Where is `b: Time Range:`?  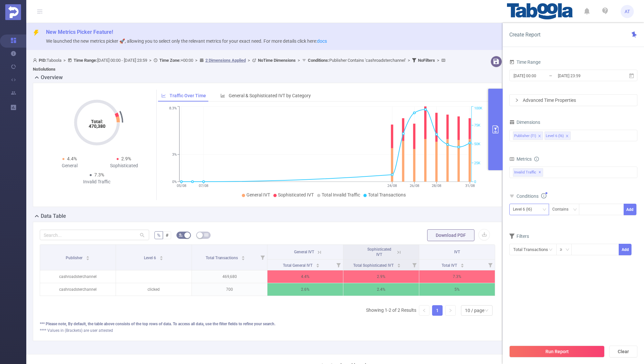 b: Time Range: is located at coordinates (85, 60).